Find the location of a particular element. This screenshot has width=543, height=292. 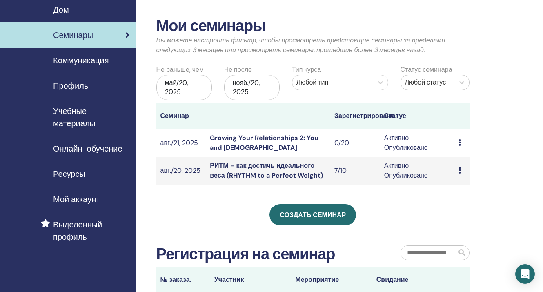

div: Open Intercom Messenger is located at coordinates (525, 274).